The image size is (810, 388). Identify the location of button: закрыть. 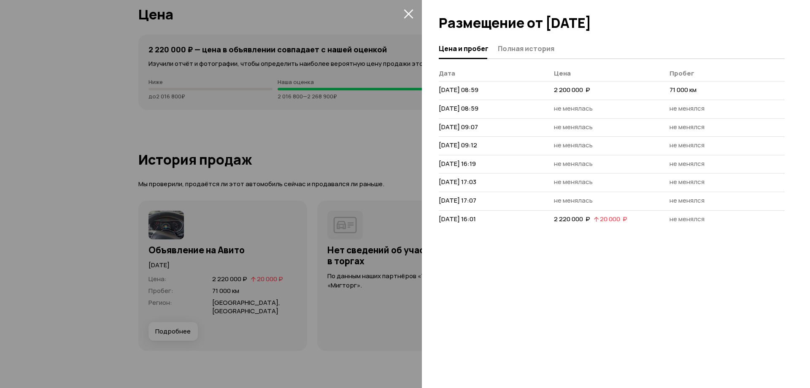
(408, 14).